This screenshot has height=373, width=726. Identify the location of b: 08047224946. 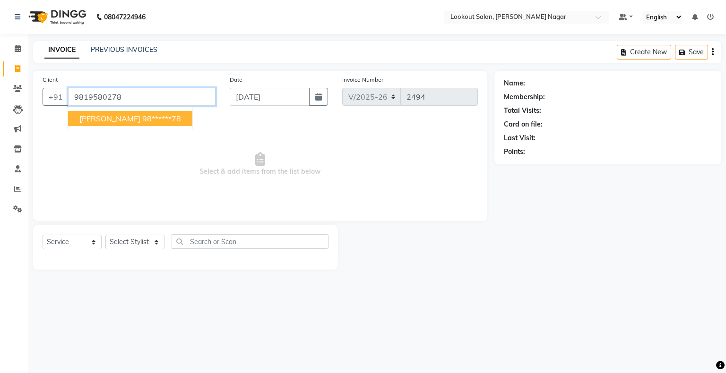
(125, 17).